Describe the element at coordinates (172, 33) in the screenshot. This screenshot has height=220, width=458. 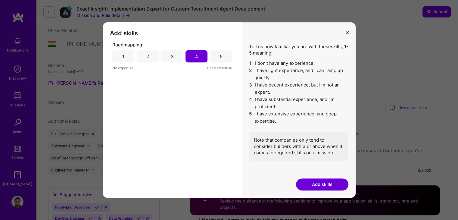
I see `h3: Add skills` at that location.